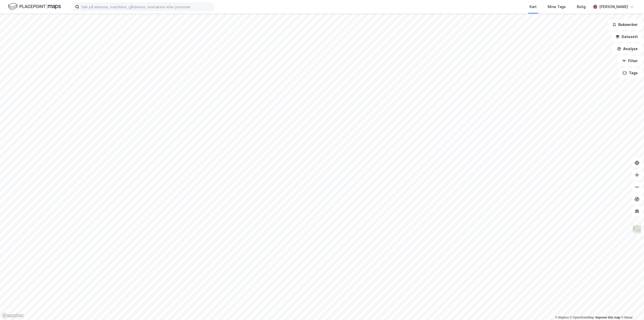 Image resolution: width=644 pixels, height=320 pixels. What do you see at coordinates (608, 317) in the screenshot?
I see `a: Improve this map` at bounding box center [608, 317].